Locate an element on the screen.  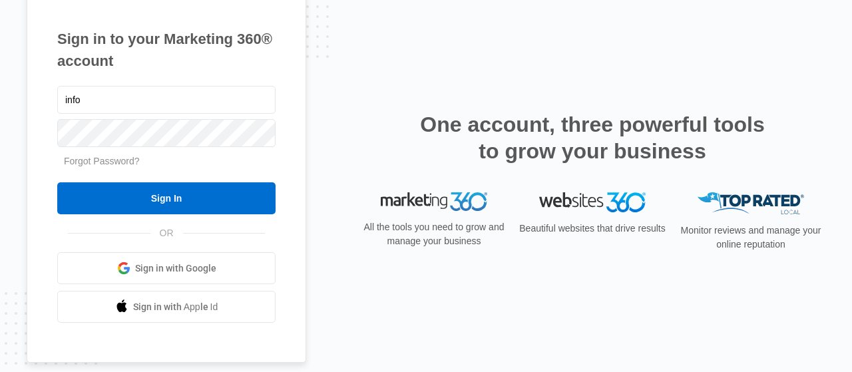
p: Beautiful websites that drive results is located at coordinates (593, 228).